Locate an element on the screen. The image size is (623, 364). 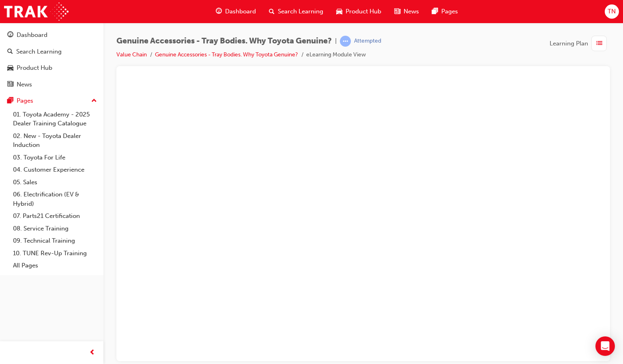
div: Dashboard is located at coordinates (32, 35).